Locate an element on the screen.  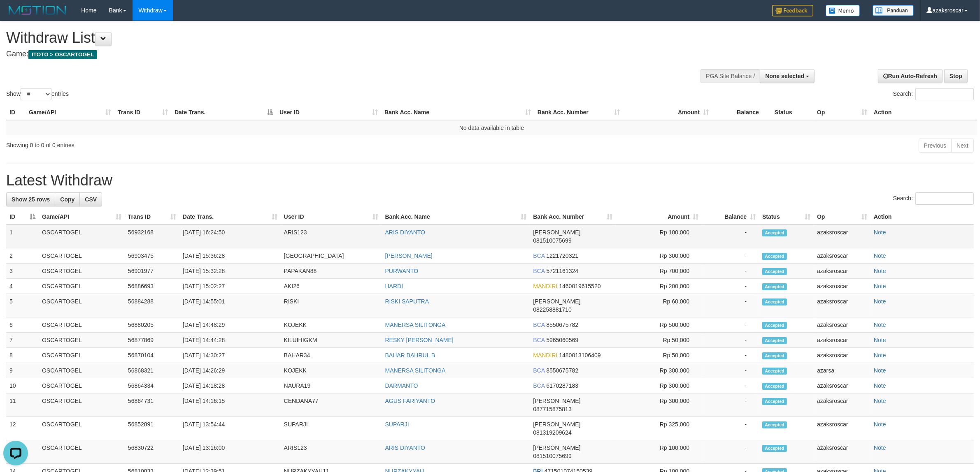
td: 56901977 is located at coordinates (152, 271).